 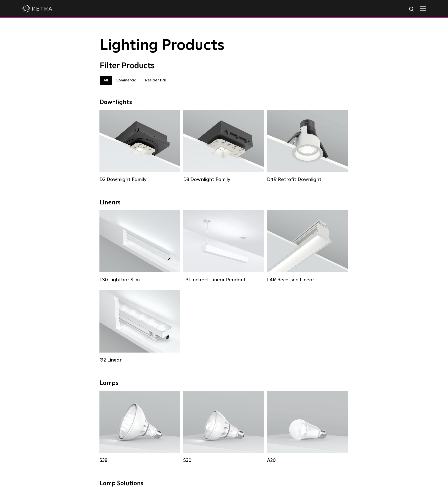 I want to click on div: Downlights, so click(x=224, y=102).